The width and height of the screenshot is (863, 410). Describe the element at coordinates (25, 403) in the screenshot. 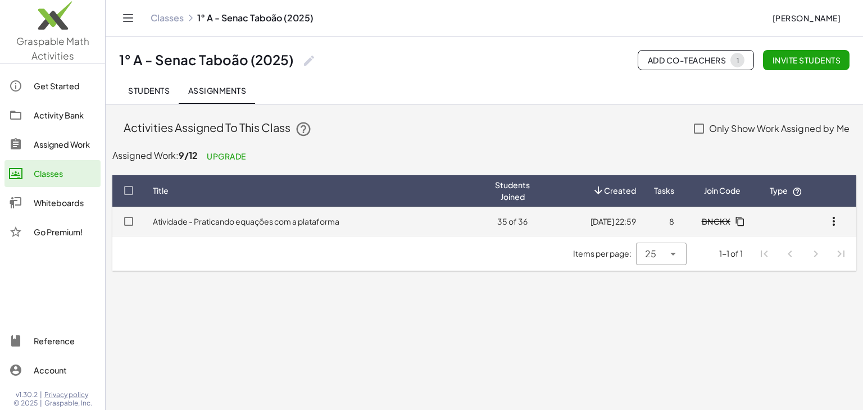

I see `span: © 2025` at that location.